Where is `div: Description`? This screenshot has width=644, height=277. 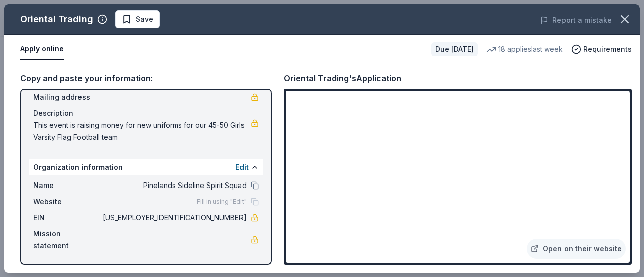 div: Description is located at coordinates (146, 113).